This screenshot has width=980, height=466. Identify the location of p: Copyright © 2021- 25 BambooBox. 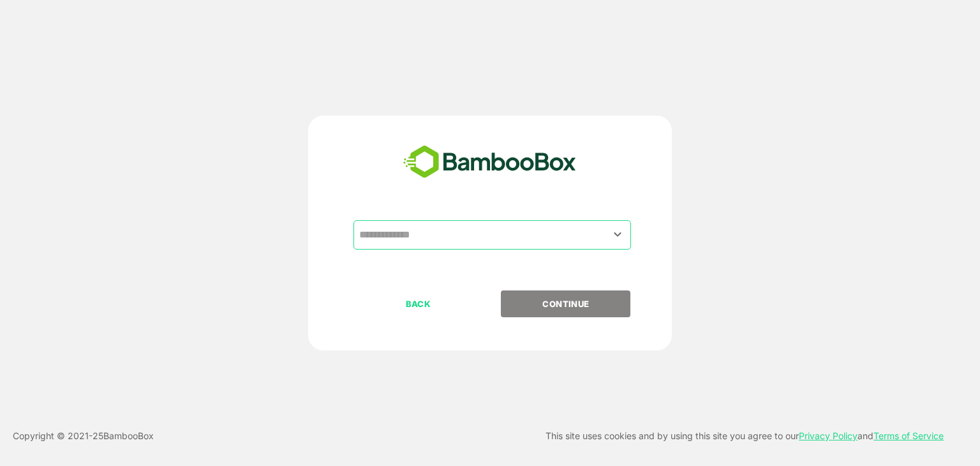
(83, 436).